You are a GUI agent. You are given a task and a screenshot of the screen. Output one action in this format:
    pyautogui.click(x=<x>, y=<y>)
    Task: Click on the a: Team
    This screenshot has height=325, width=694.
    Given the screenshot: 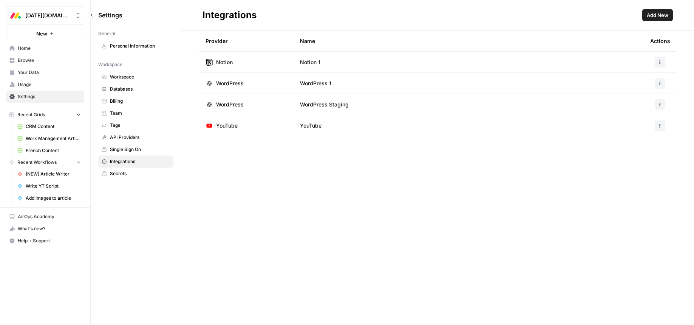 What is the action you would take?
    pyautogui.click(x=136, y=113)
    